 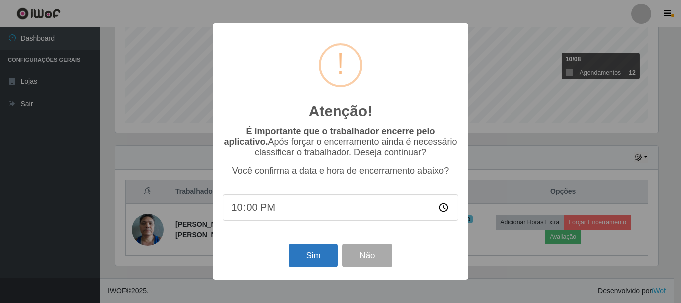 I want to click on b: É importante que o trabalhador encerre pelo aplicativo., so click(x=329, y=136).